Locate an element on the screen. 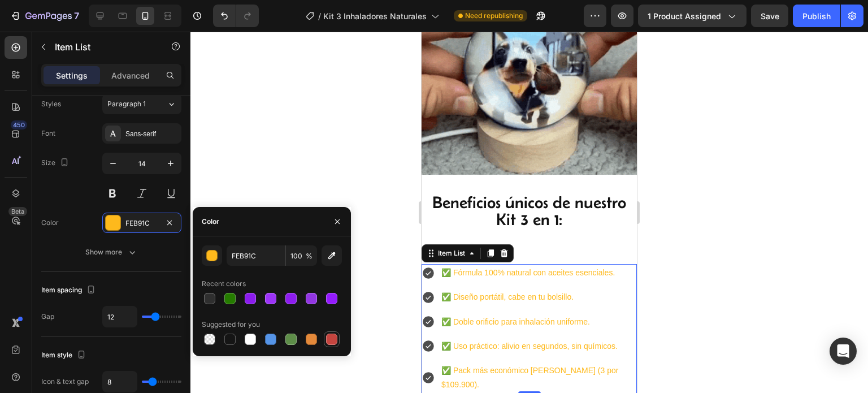 Image resolution: width=868 pixels, height=393 pixels. div: Show more is located at coordinates (111, 252).